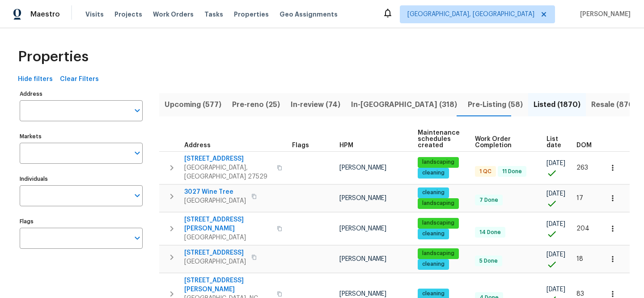 The width and height of the screenshot is (644, 298). What do you see at coordinates (485, 171) in the screenshot?
I see `span: 1 QC` at bounding box center [485, 171].